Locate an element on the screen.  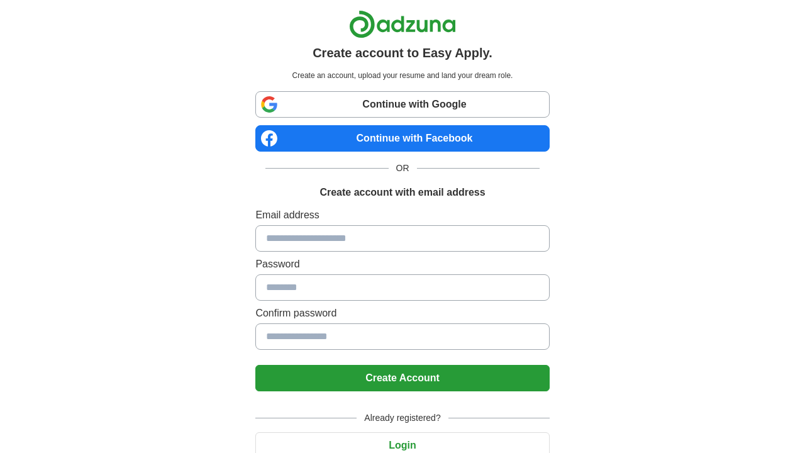
label: Password is located at coordinates (402, 264).